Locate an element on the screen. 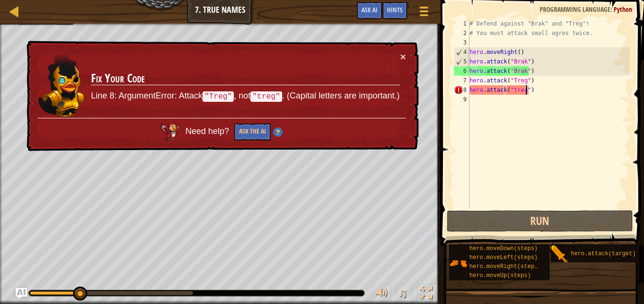 The image size is (644, 304). span: hero.moveDown(steps) is located at coordinates (504, 249).